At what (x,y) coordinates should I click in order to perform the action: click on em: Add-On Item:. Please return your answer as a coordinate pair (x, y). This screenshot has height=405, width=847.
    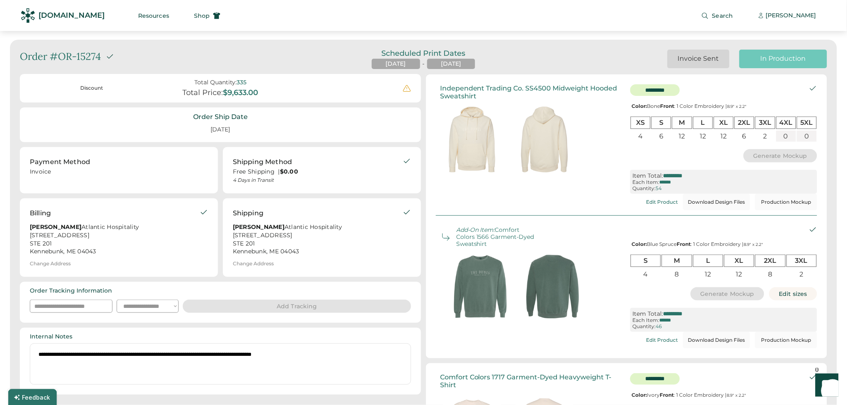
    Looking at the image, I should click on (475, 230).